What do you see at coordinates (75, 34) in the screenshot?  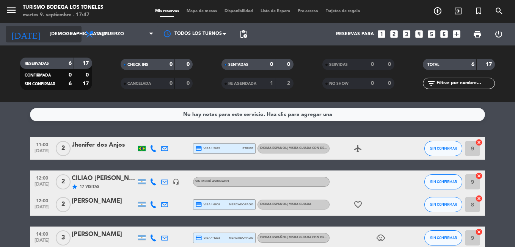 I see `i: arrow_drop_down` at bounding box center [75, 34].